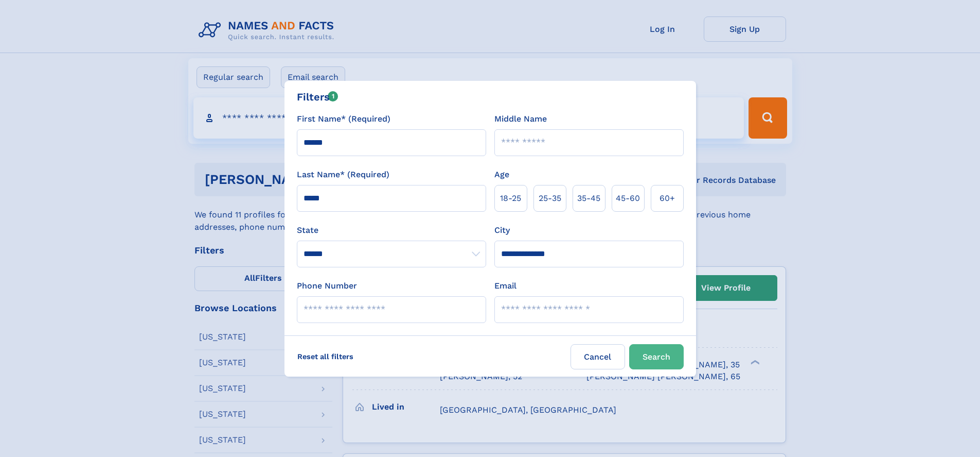 The image size is (980, 457). What do you see at coordinates (506, 286) in the screenshot?
I see `label: Email` at bounding box center [506, 286].